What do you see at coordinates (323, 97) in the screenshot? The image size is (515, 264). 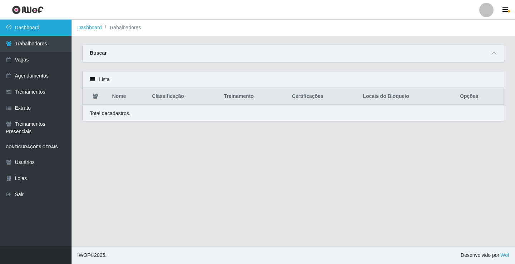 I see `th: Certificações` at bounding box center [323, 97].